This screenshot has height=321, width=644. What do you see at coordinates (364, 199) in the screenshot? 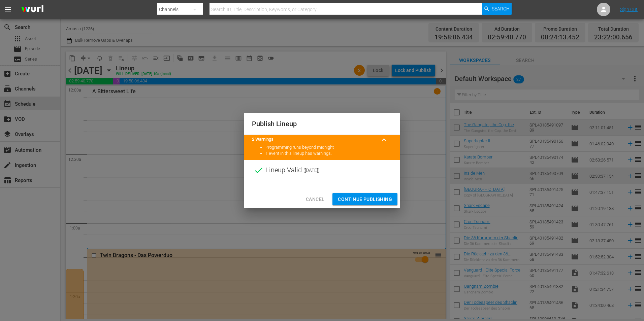
I see `span: Continue Publishing` at bounding box center [364, 199].